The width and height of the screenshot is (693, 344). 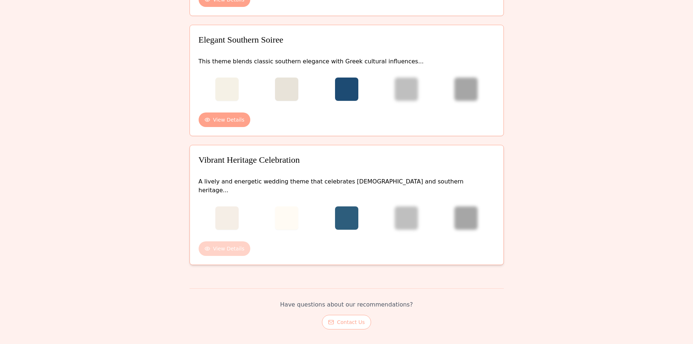 I want to click on p: This theme blends classic southern elegance with Greek cultural influences. .., so click(x=347, y=61).